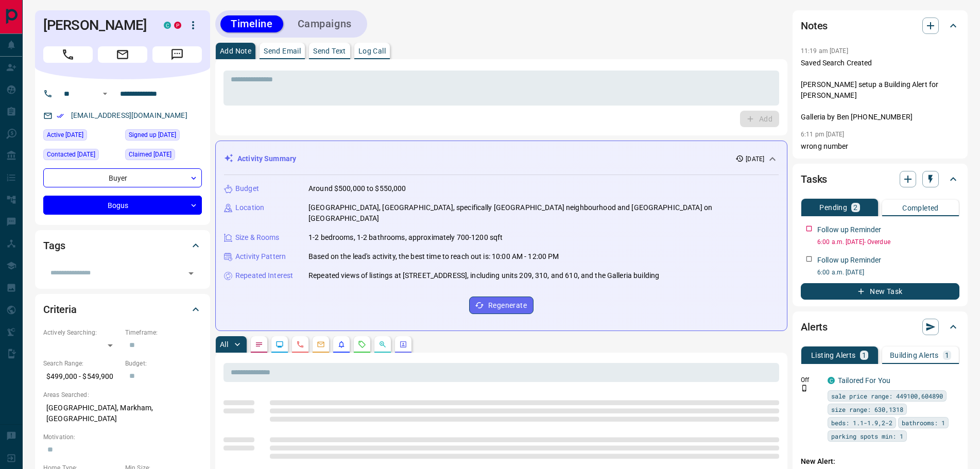 The image size is (980, 469). What do you see at coordinates (880, 462) in the screenshot?
I see `p: New Alert:` at bounding box center [880, 462].